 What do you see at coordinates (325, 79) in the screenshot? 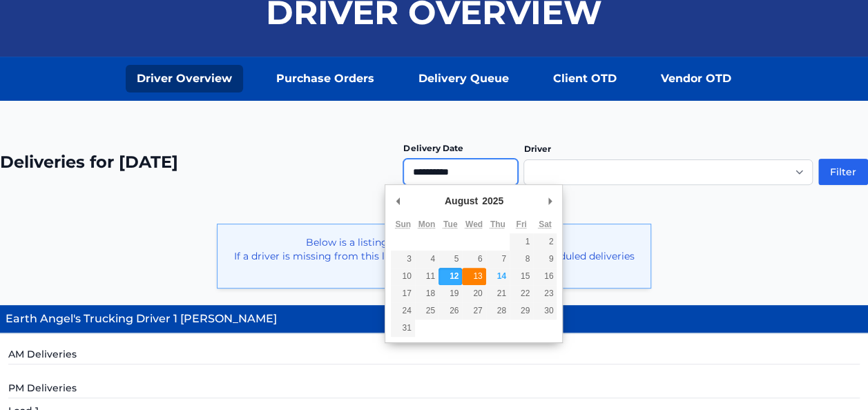
I see `a: Purchase Orders` at bounding box center [325, 79].